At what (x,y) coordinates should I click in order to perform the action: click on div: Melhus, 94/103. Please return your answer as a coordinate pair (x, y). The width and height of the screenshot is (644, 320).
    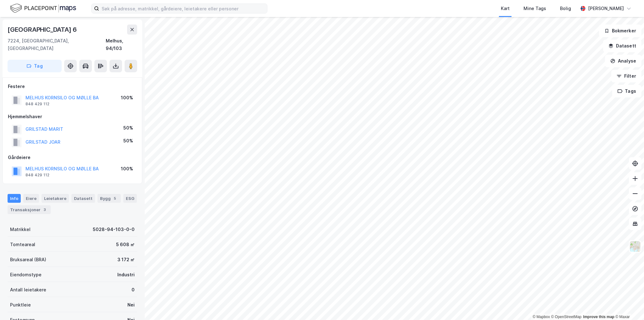
    Looking at the image, I should click on (122, 44).